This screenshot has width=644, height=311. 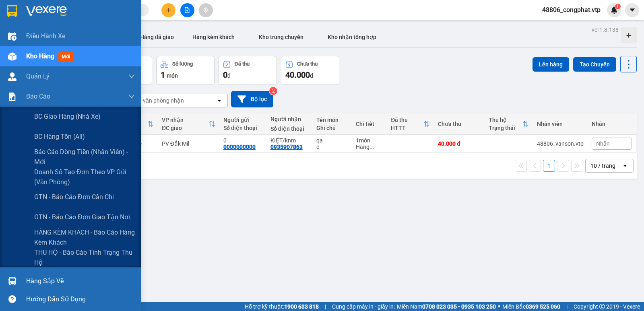 I want to click on sup: 2, so click(x=273, y=91).